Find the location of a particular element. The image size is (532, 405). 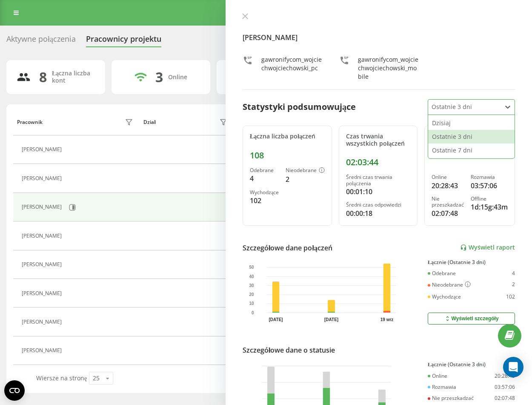

div: Średni czas trwania połączenia is located at coordinates (378, 180).